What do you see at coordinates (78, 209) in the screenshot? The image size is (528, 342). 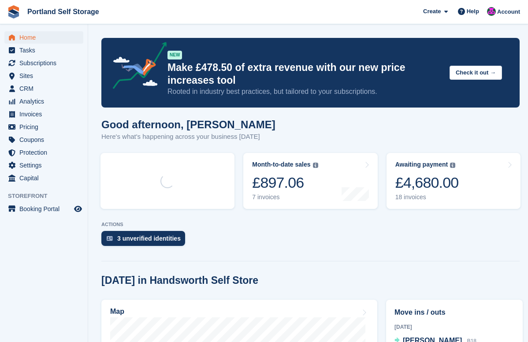 I see `a: Preview store` at bounding box center [78, 209].